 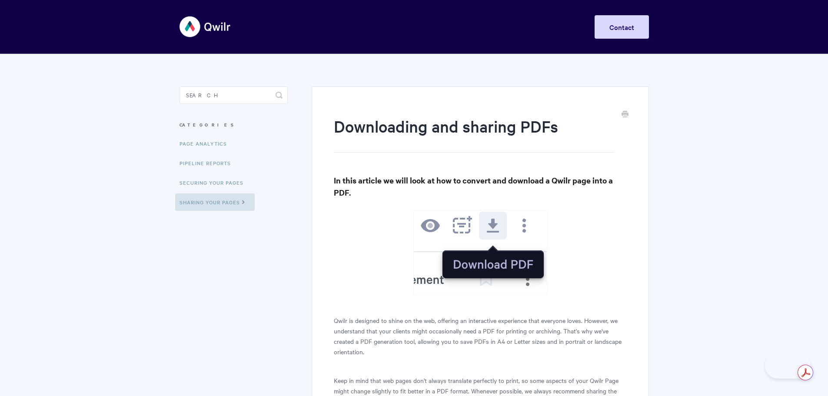 I want to click on h3: Categories, so click(x=233, y=125).